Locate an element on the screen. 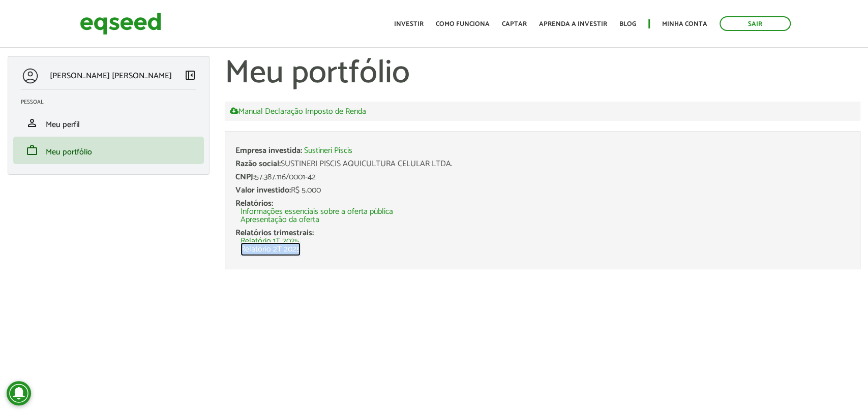 This screenshot has height=412, width=868. h2: Pessoal is located at coordinates (113, 102).